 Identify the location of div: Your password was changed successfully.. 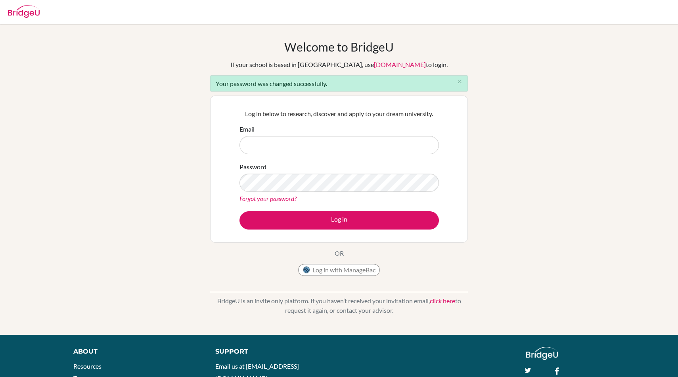
(339, 83).